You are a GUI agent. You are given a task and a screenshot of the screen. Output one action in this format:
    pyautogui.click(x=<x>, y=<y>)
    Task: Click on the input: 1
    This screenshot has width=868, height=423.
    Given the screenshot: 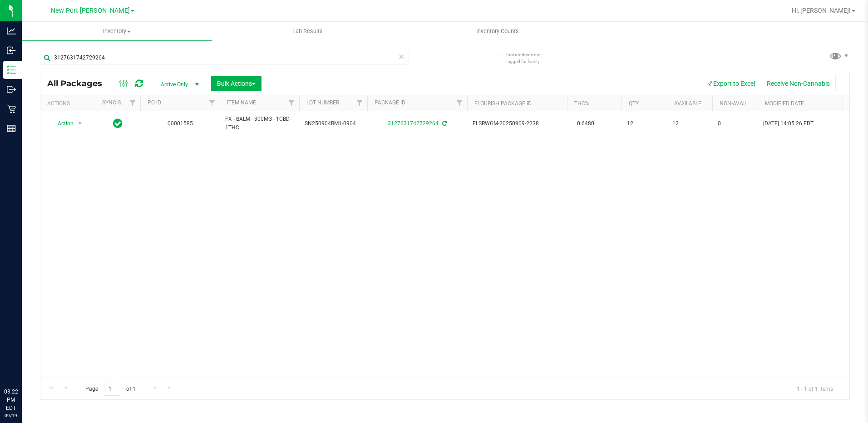 What is the action you would take?
    pyautogui.click(x=112, y=389)
    